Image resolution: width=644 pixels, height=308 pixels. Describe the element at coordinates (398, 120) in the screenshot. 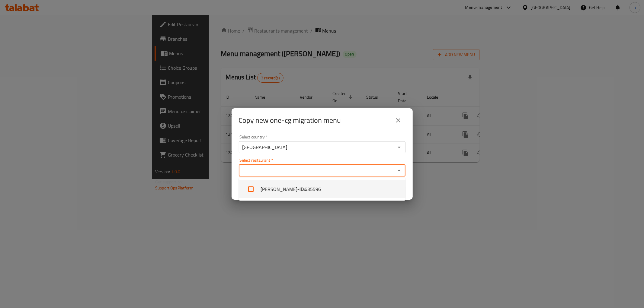

I see `button: close` at that location.